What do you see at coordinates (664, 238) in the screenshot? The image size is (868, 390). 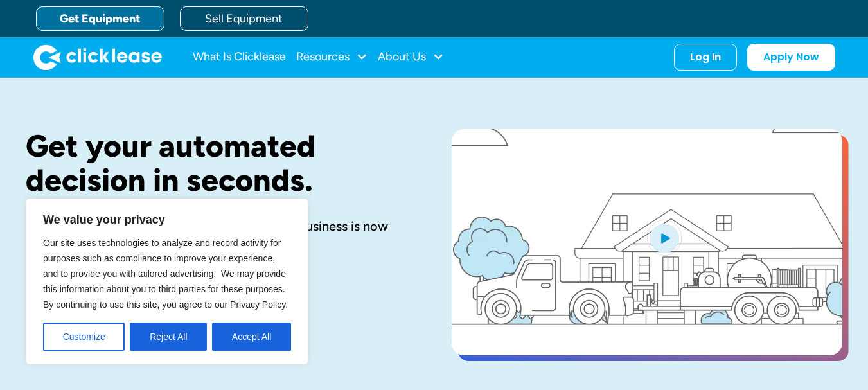 I see `img: Blue play button logo on a light blue circular background` at bounding box center [664, 238].